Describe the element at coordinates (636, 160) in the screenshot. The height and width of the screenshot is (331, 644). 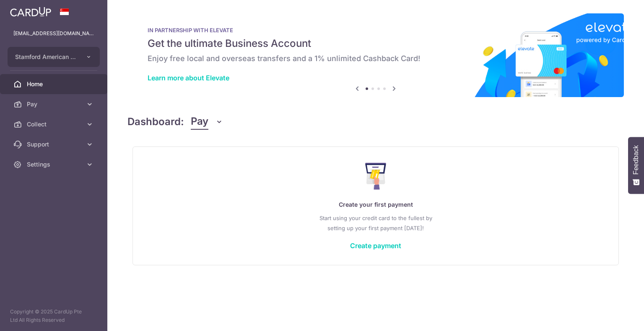
I see `span: Feedback` at that location.